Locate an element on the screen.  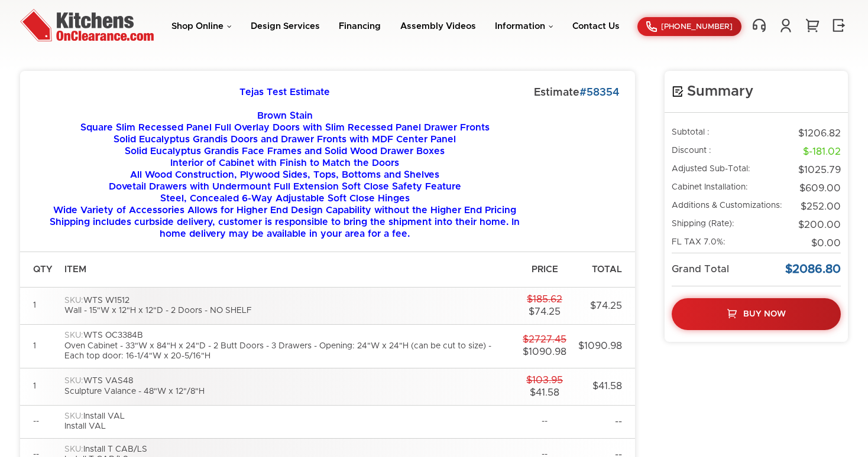
td: Shipping (Rate): is located at coordinates (728, 225).